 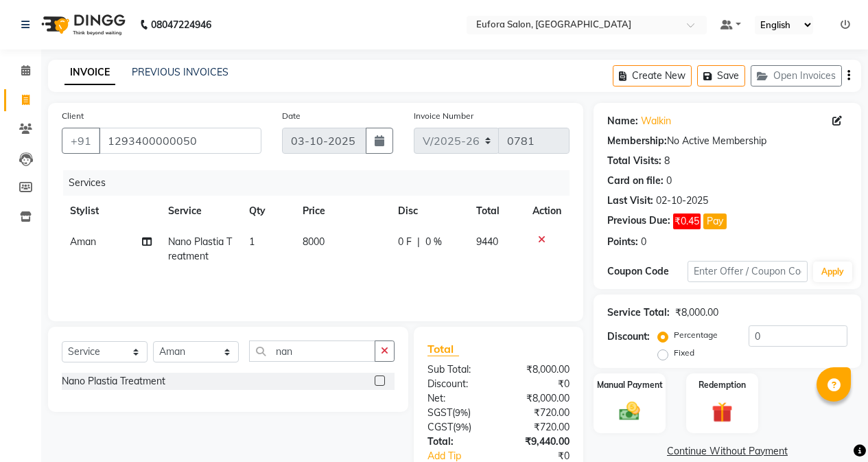 What do you see at coordinates (200, 249) in the screenshot?
I see `span: Nano Plastia Treatment` at bounding box center [200, 249].